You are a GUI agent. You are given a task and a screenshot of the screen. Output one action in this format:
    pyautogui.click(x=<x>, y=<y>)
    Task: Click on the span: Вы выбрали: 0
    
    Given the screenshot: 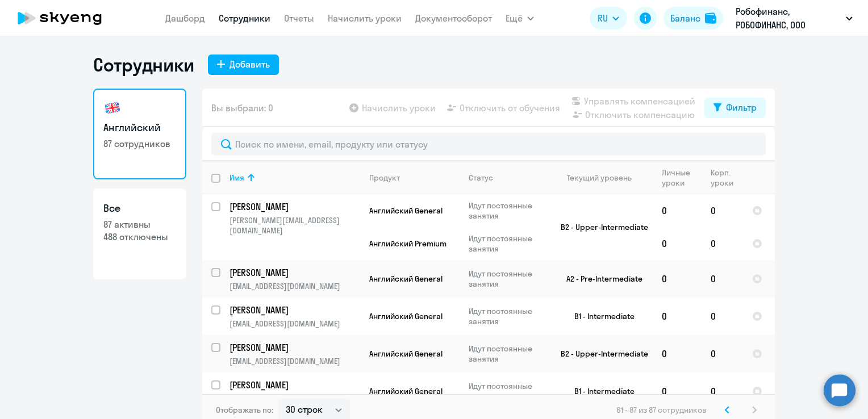 What is the action you would take?
    pyautogui.click(x=242, y=108)
    